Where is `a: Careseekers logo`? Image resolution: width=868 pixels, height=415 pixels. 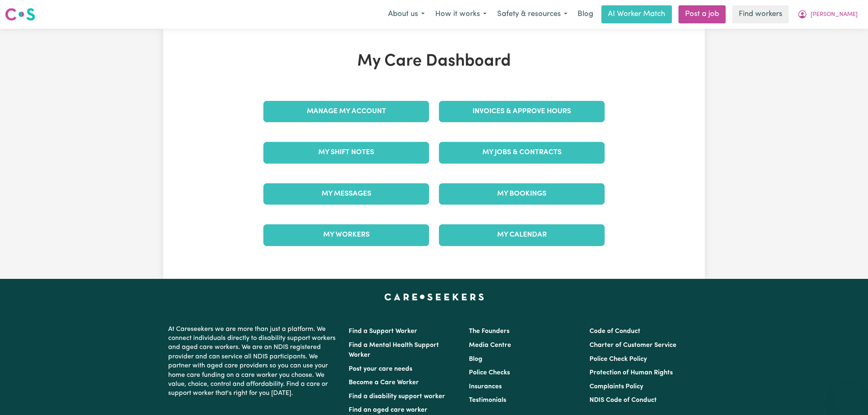 a: Careseekers logo is located at coordinates (20, 14).